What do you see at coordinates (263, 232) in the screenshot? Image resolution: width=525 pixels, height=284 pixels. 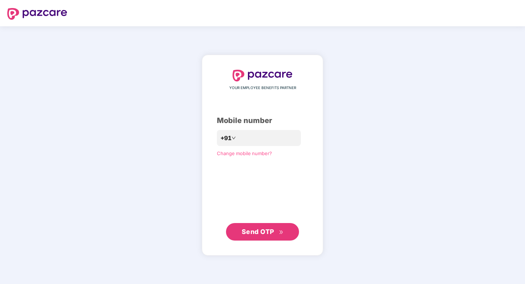 I see `button: Send OTPdouble-right` at bounding box center [263, 232].